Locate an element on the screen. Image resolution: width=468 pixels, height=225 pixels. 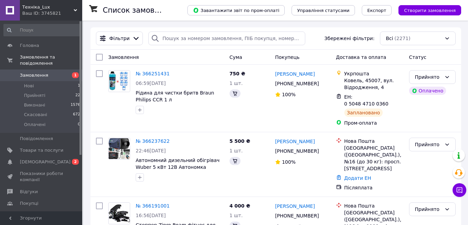
span: 672 is located at coordinates (76, 115).